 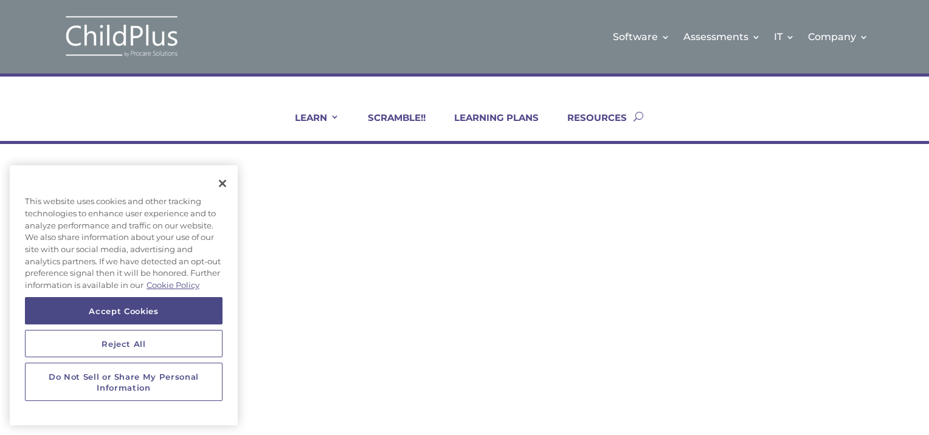 What do you see at coordinates (123, 311) in the screenshot?
I see `button: Accept Cookies` at bounding box center [123, 311].